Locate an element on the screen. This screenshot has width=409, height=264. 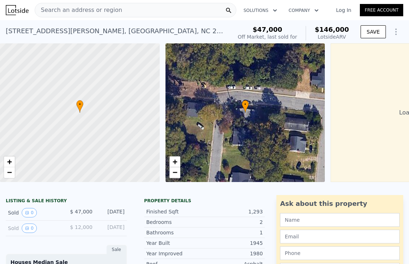
div: 1945 is located at coordinates (233, 243).